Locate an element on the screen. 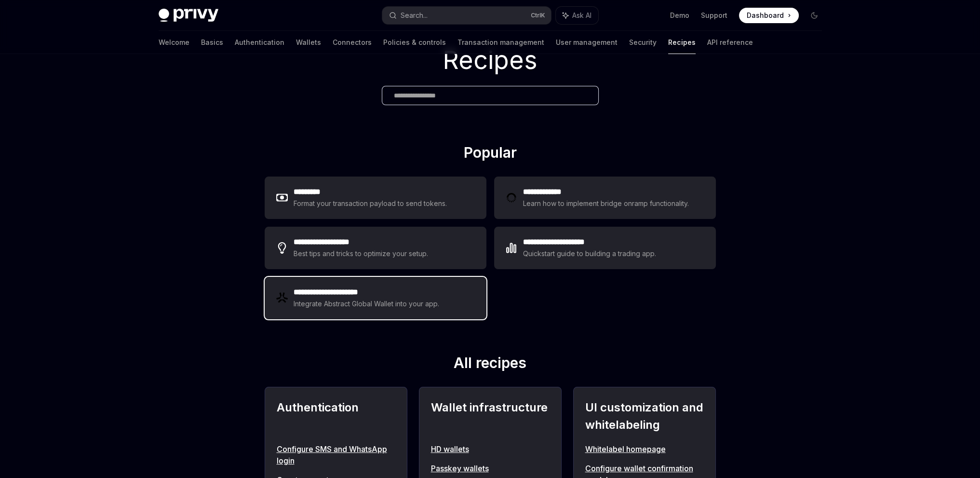 Image resolution: width=980 pixels, height=478 pixels. a: User management is located at coordinates (587, 42).